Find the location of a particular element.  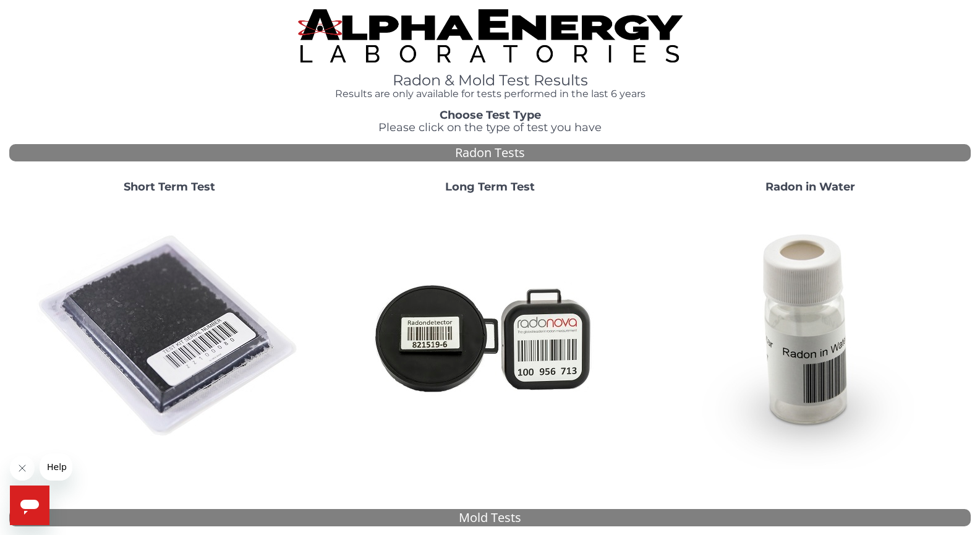

img: ShortTerm.jpg is located at coordinates (170, 337).